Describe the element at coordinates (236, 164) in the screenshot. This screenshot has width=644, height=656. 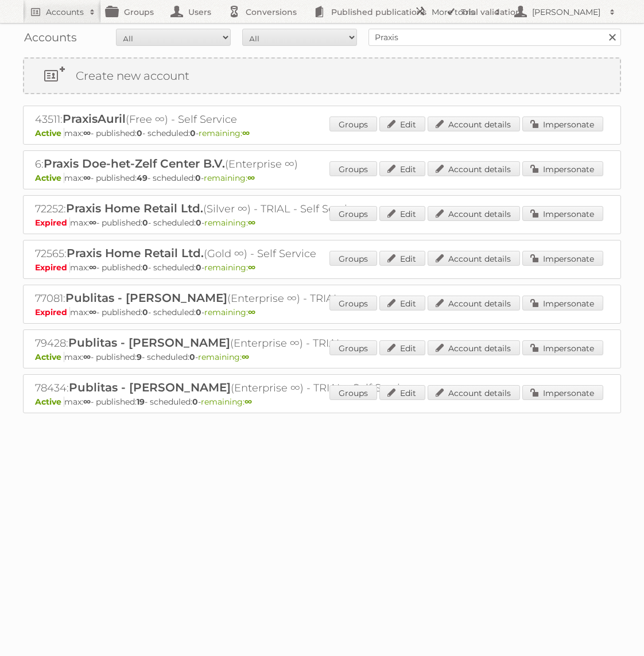
I see `h2: 6: (Enterprise ∞)` at that location.